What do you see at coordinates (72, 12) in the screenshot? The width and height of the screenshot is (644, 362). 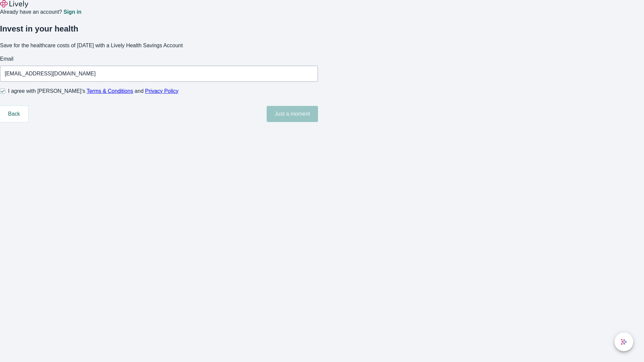 I see `div: Sign in` at bounding box center [72, 12].